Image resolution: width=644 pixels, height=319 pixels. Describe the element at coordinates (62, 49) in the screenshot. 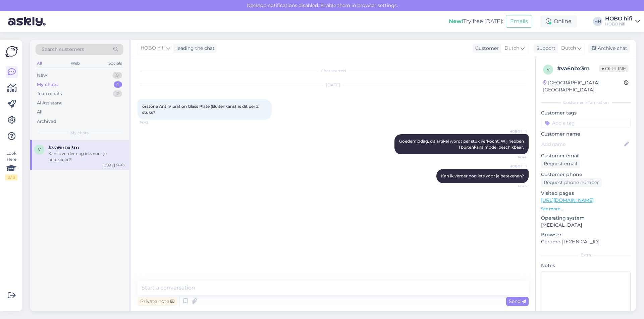

I see `span: Search customers` at that location.